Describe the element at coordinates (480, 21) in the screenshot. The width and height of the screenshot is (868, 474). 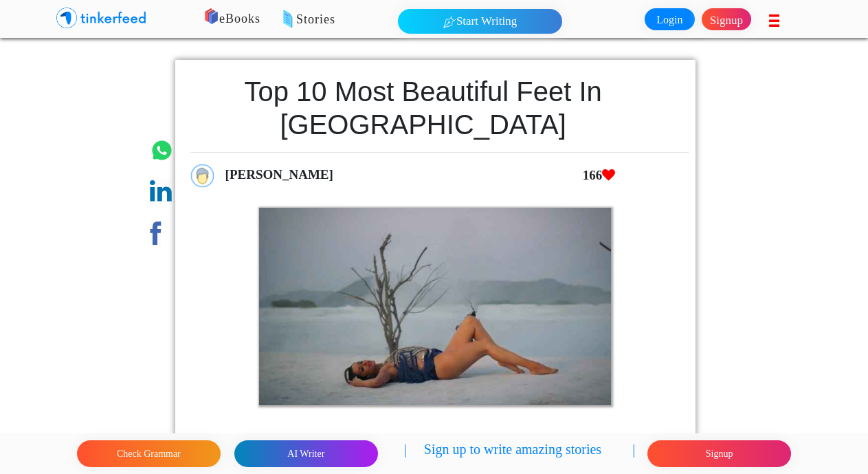
I see `button: Start Writing` at that location.